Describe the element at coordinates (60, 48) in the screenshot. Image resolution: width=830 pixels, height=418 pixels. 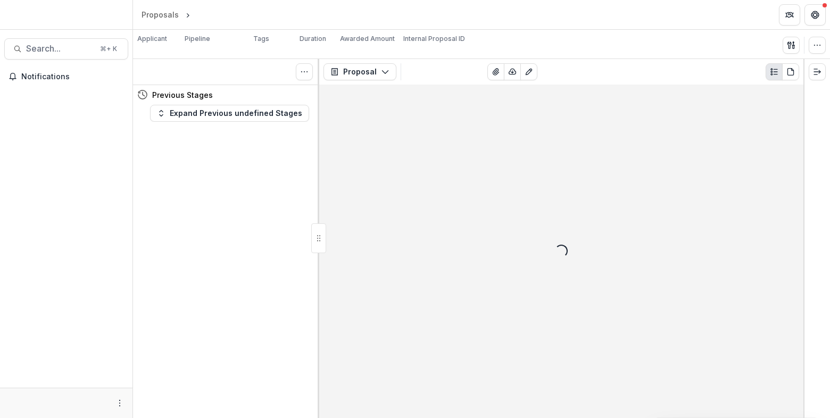
I see `span: Search...` at that location.